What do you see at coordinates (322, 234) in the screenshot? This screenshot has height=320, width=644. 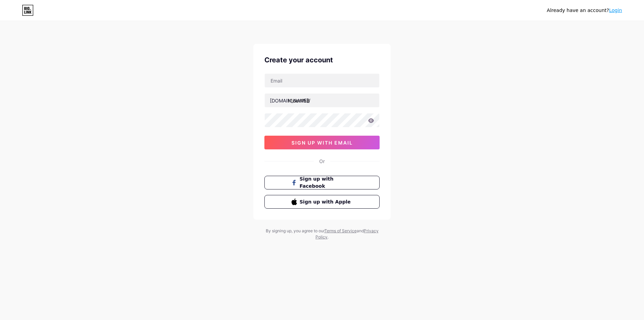 I see `div: By signing up, you agree to our and .` at bounding box center [322, 234].